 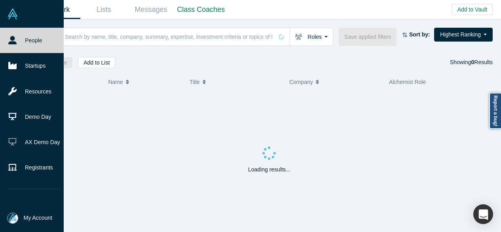 What do you see at coordinates (115, 82) in the screenshot?
I see `span: Name` at bounding box center [115, 82].